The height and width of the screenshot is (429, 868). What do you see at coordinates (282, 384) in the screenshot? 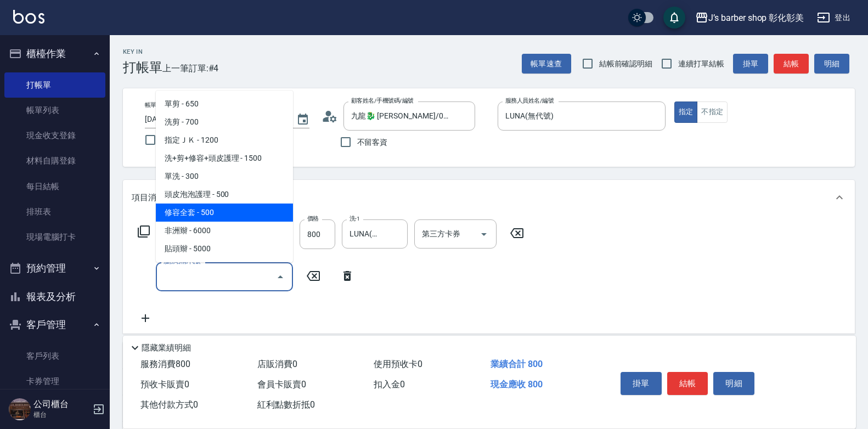
I see `span: 會員卡販賣 0` at bounding box center [282, 384].